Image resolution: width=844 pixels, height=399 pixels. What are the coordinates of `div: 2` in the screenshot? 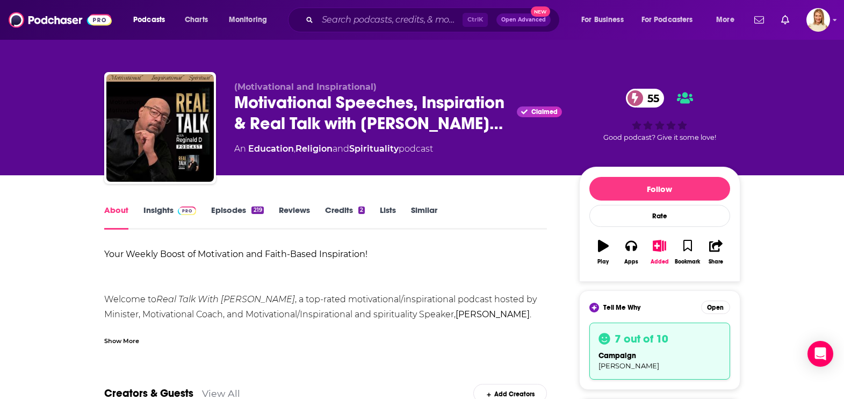 It's located at (362, 210).